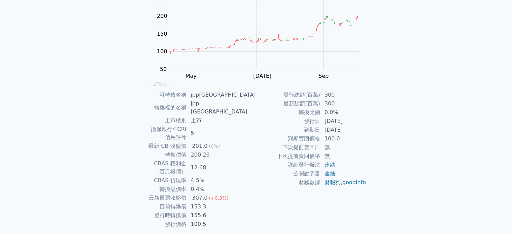 The image size is (512, 234). What do you see at coordinates (222, 189) in the screenshot?
I see `td: 0.4%` at bounding box center [222, 189].